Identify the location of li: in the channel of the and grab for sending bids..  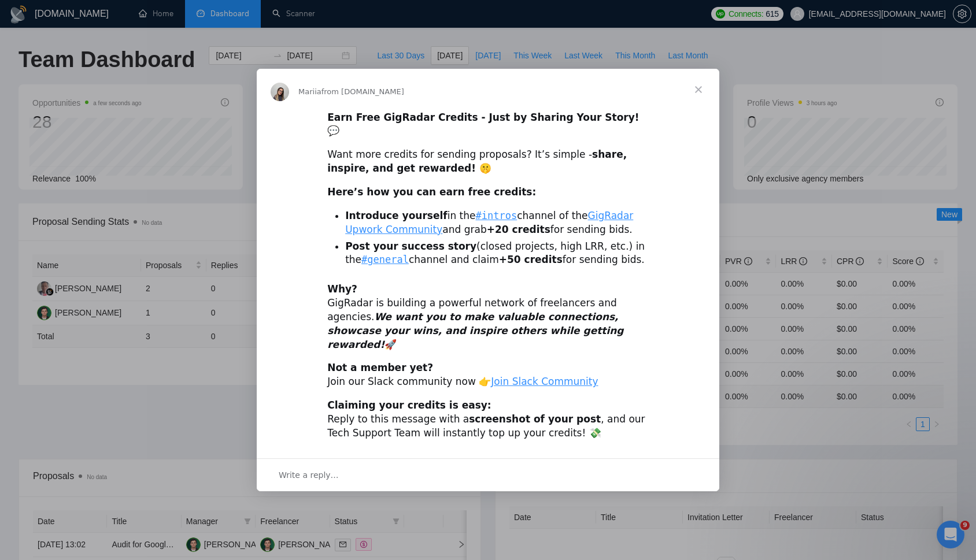
(496, 223).